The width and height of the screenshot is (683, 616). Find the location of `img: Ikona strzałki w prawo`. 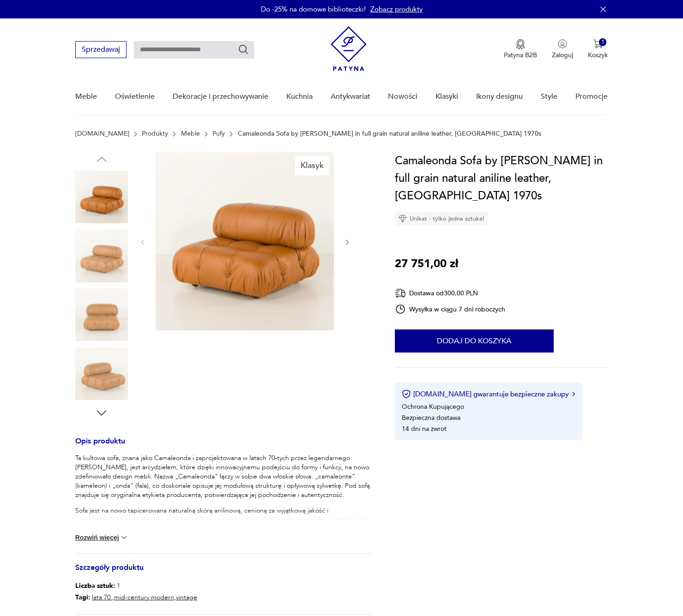

img: Ikona strzałki w prawo is located at coordinates (573, 394).